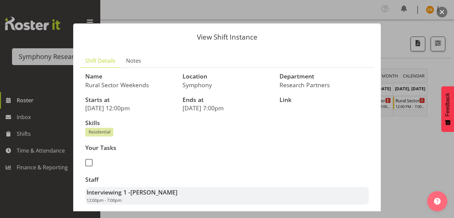 Image resolution: width=454 pixels, height=218 pixels. I want to click on h3: Your Tasks, so click(154, 148).